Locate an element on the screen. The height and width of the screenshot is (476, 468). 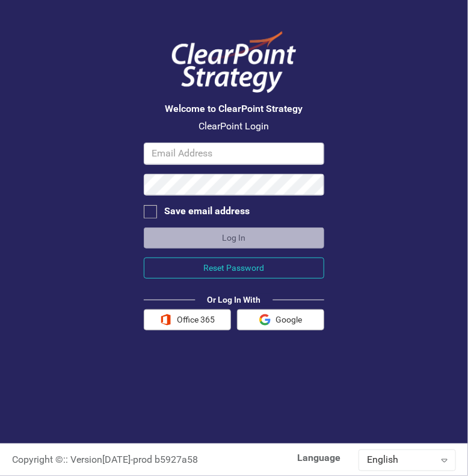
input: Email Address is located at coordinates (234, 153).